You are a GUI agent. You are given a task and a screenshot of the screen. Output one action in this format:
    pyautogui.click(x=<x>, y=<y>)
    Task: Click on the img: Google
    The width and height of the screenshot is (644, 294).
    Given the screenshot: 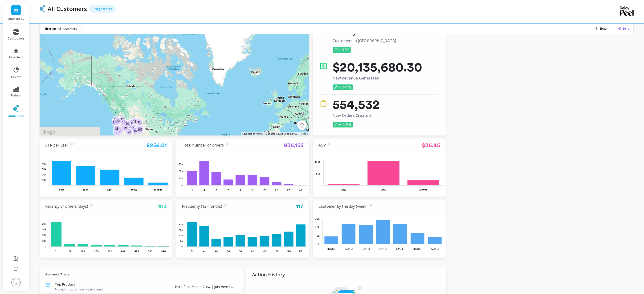 What is the action you would take?
    pyautogui.click(x=49, y=133)
    